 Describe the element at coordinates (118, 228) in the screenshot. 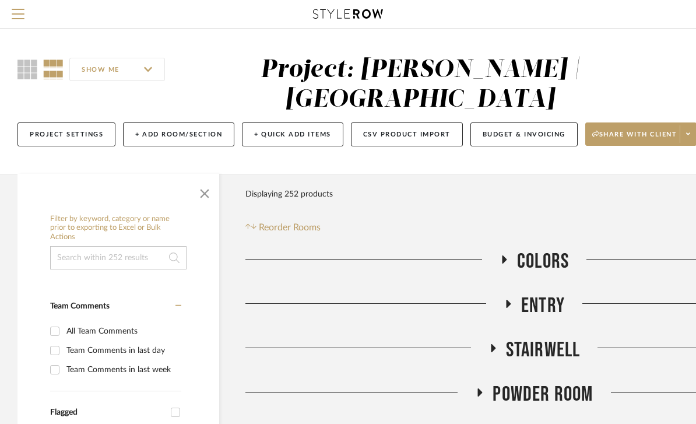

I see `h6: Filter by keyword, category or name prior to exporting to Excel or Bulk Actions` at that location.